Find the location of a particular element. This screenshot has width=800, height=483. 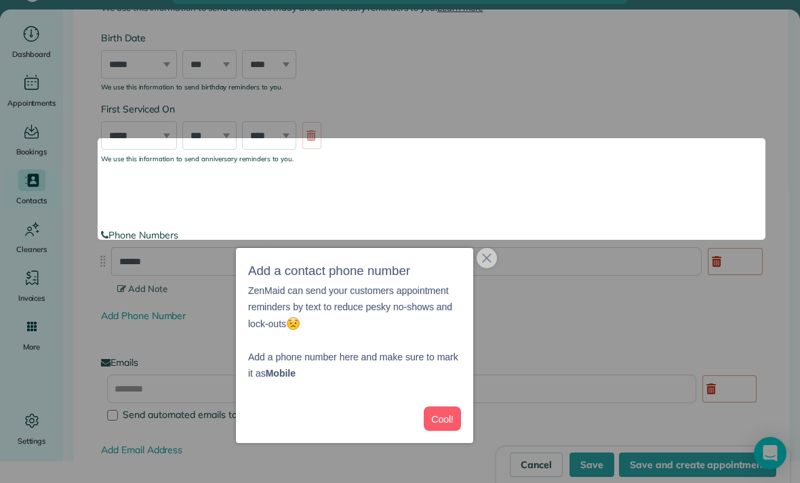

button: Cool! is located at coordinates (442, 419).